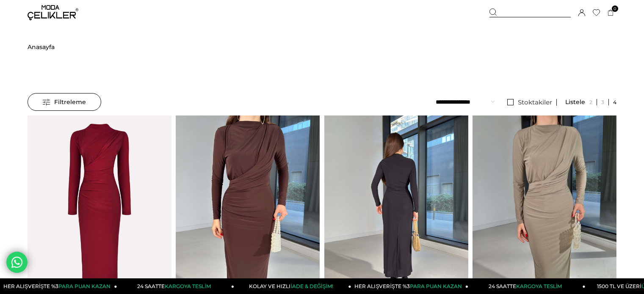  I want to click on span: Anasayfa, so click(41, 47).